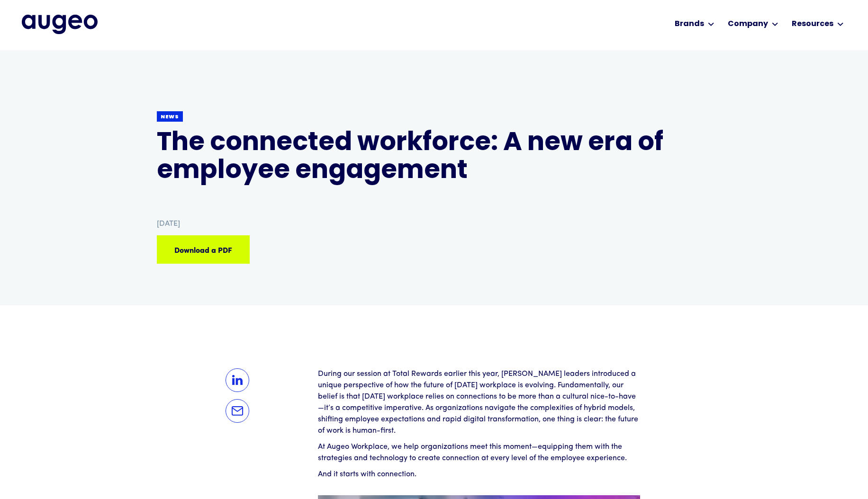  Describe the element at coordinates (170, 117) in the screenshot. I see `div: News` at that location.